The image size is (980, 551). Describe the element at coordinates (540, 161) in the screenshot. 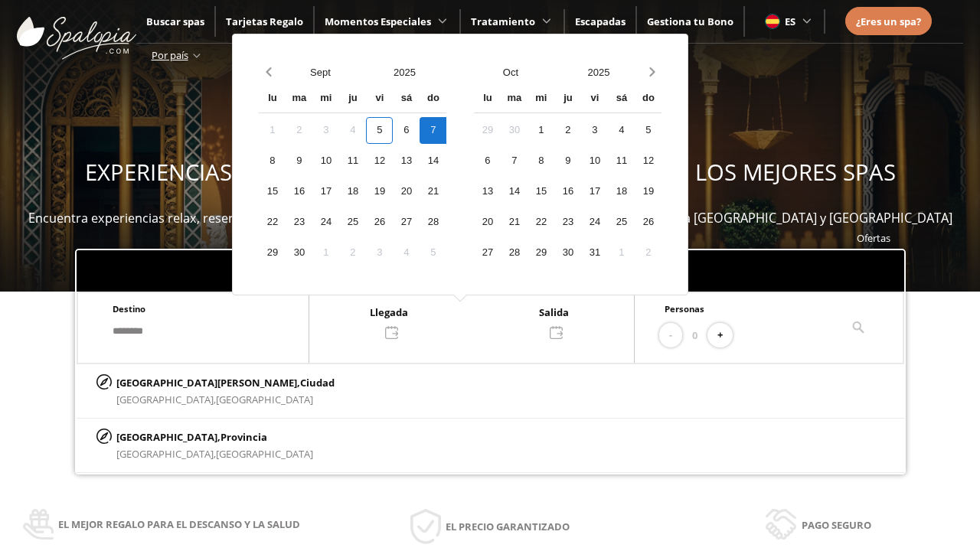

I see `div: 8` at that location.